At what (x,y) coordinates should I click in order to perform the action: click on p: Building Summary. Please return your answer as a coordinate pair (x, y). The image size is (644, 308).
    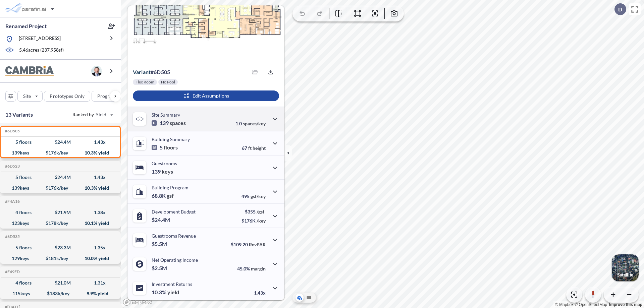
    Looking at the image, I should click on (171, 139).